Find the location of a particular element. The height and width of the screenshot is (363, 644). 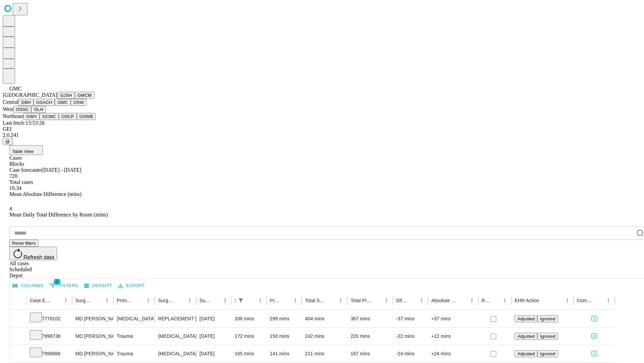

button: OSCP is located at coordinates (68, 116).